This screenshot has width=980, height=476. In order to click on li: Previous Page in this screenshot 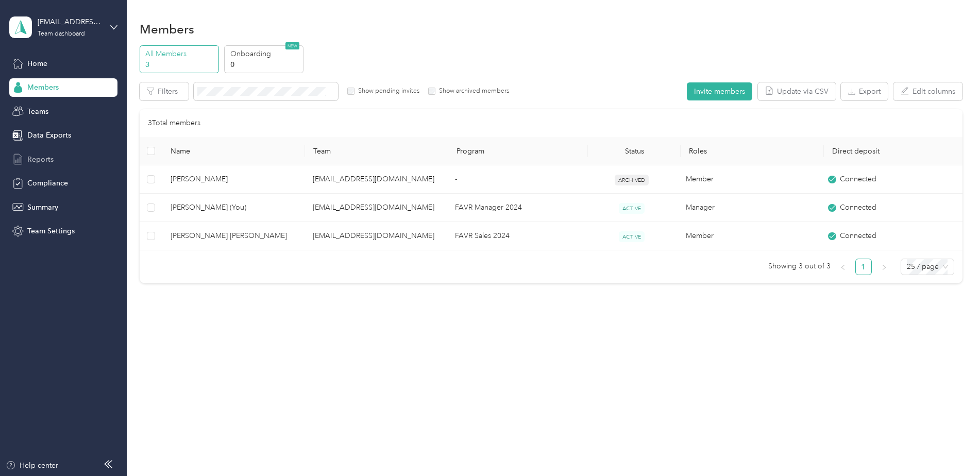, I will do `click(843, 267)`.